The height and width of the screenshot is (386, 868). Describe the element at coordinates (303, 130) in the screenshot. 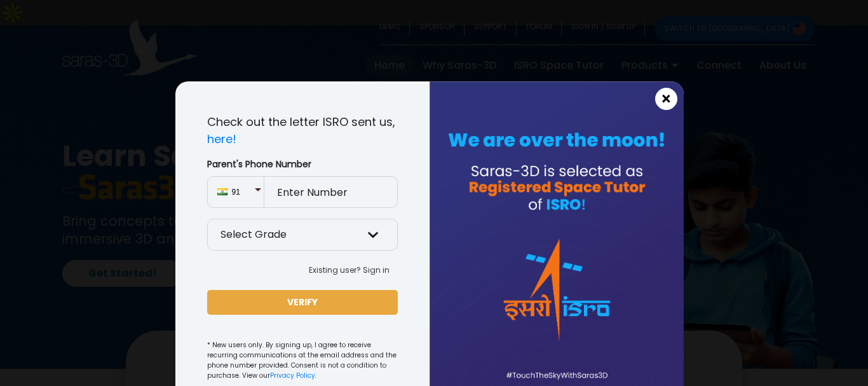

I see `p: Check out the letter ISRO sent us,` at that location.